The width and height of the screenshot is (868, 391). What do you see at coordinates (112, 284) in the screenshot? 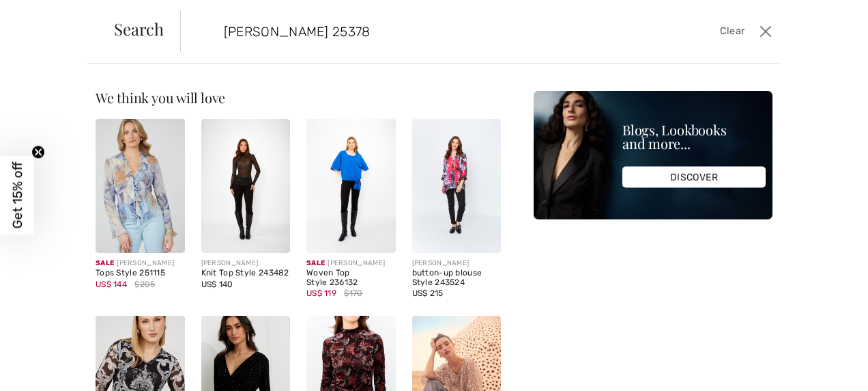
I see `span: US$ 144` at bounding box center [112, 284].